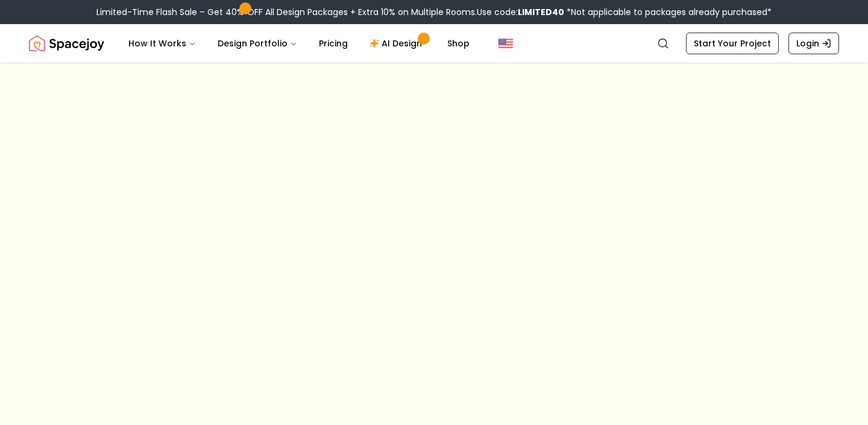  What do you see at coordinates (434, 43) in the screenshot?
I see `nav: Global` at bounding box center [434, 43].